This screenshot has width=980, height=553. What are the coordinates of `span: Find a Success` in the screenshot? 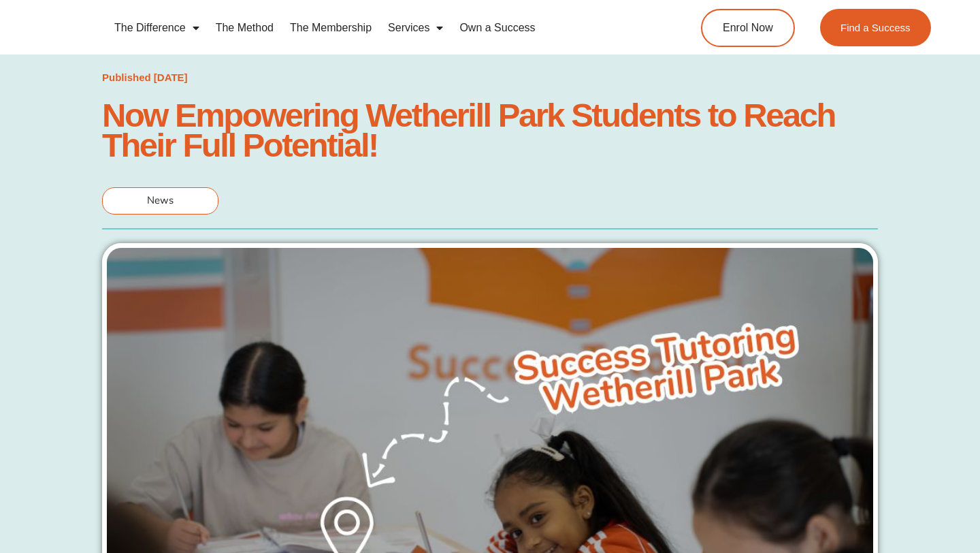 It's located at (876, 27).